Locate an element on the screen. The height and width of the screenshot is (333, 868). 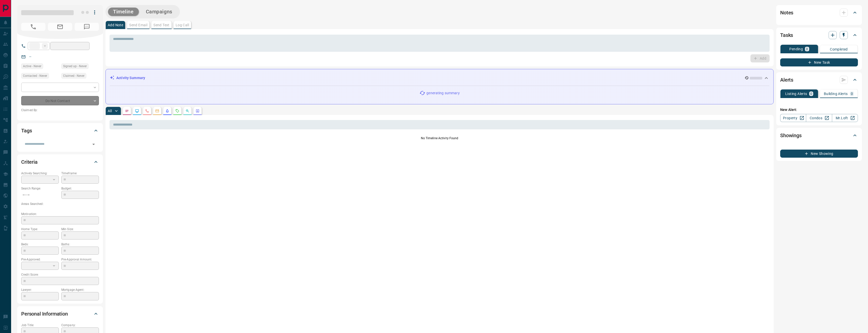
svg: Notes is located at coordinates (127, 111).